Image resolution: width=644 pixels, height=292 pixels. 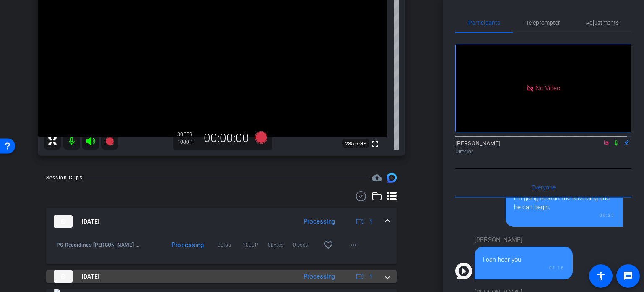 I want to click on span: FPS, so click(x=187, y=135).